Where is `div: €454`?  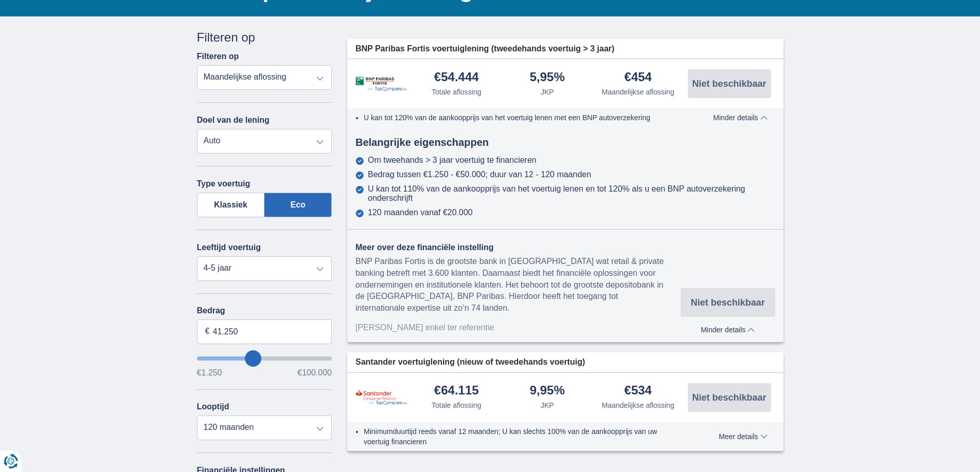 div: €454 is located at coordinates (637, 77).